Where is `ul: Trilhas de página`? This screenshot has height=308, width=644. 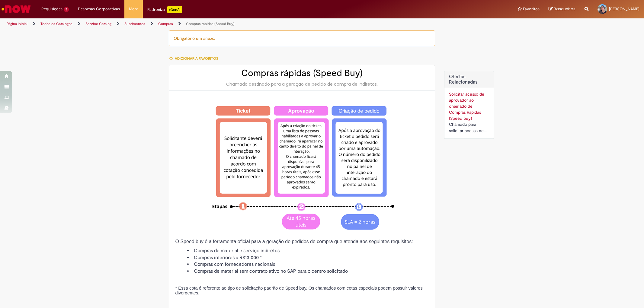 ul: Trilhas de página is located at coordinates (215, 24).